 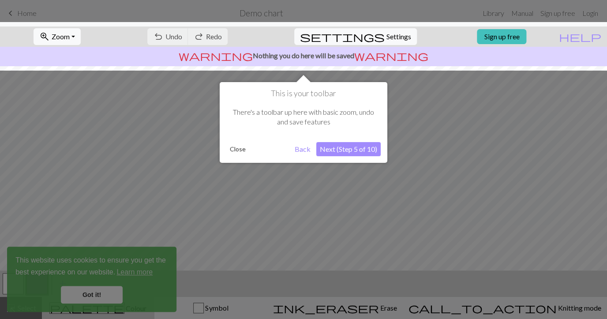 I want to click on button: Next (Step 5 of 10), so click(x=348, y=149).